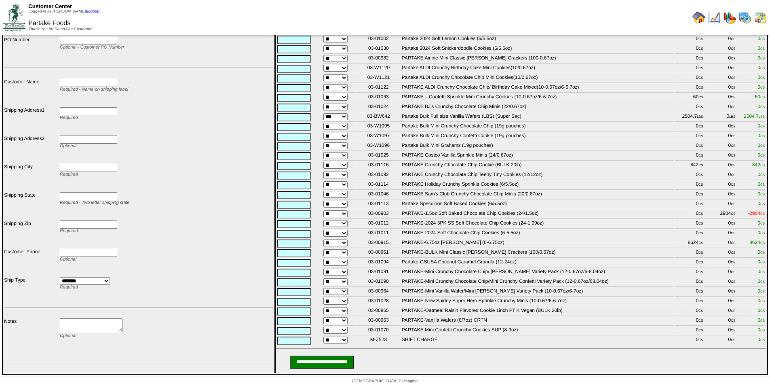 The width and height of the screenshot is (770, 388). Describe the element at coordinates (760, 97) in the screenshot. I see `span: 60` at that location.